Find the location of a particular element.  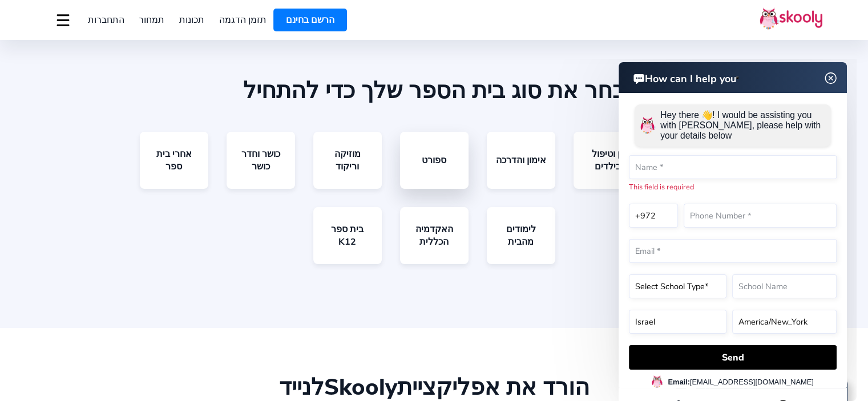

a: אחרי בית ספר is located at coordinates (174, 161).